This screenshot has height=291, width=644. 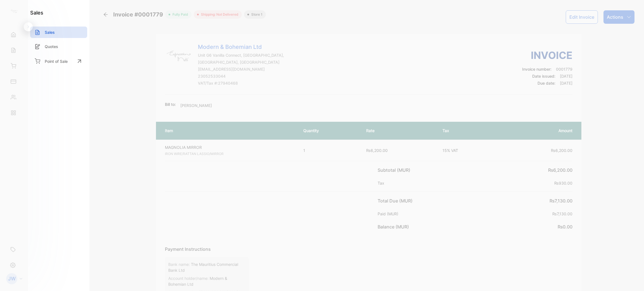 What do you see at coordinates (241, 83) in the screenshot?
I see `p: VAT/Tax #: 27940468` at bounding box center [241, 83].